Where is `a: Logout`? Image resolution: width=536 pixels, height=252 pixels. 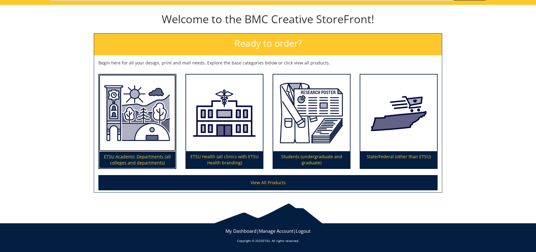 a: Logout is located at coordinates (303, 231).